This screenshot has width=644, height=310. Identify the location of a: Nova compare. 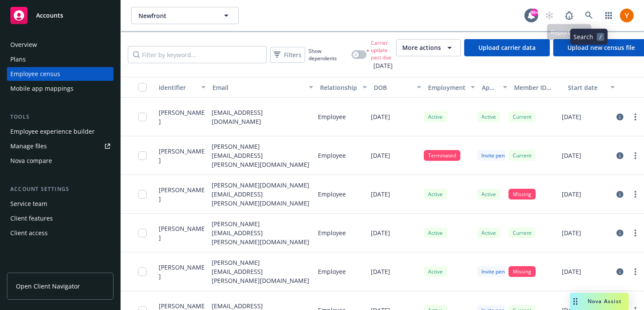
(60, 161).